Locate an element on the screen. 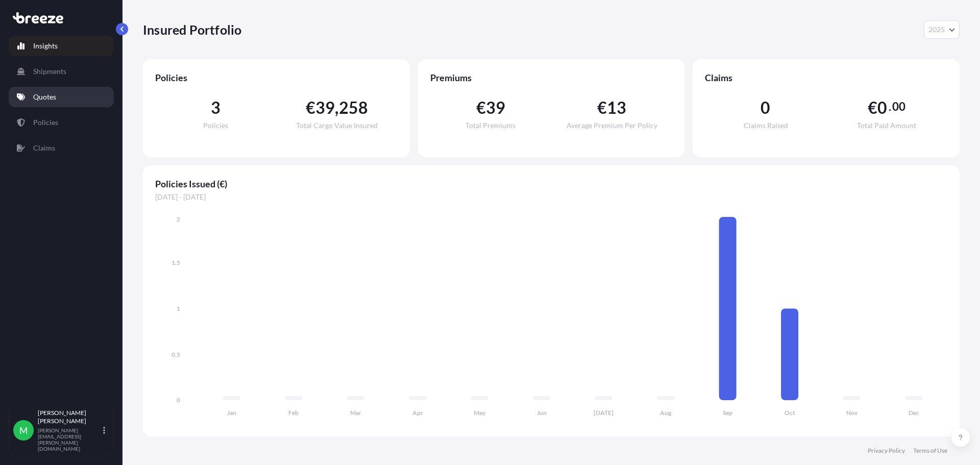 The width and height of the screenshot is (980, 465). tspan: Nov is located at coordinates (851, 413).